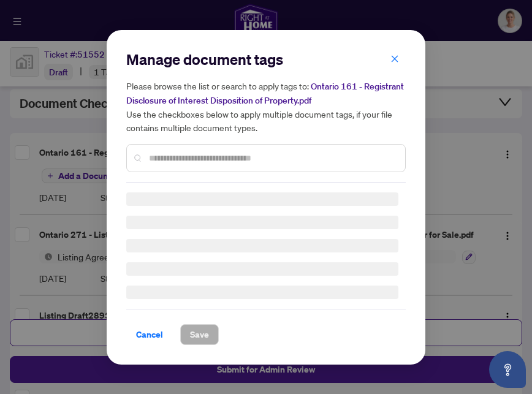 The image size is (532, 394). I want to click on span: Cancel, so click(150, 334).